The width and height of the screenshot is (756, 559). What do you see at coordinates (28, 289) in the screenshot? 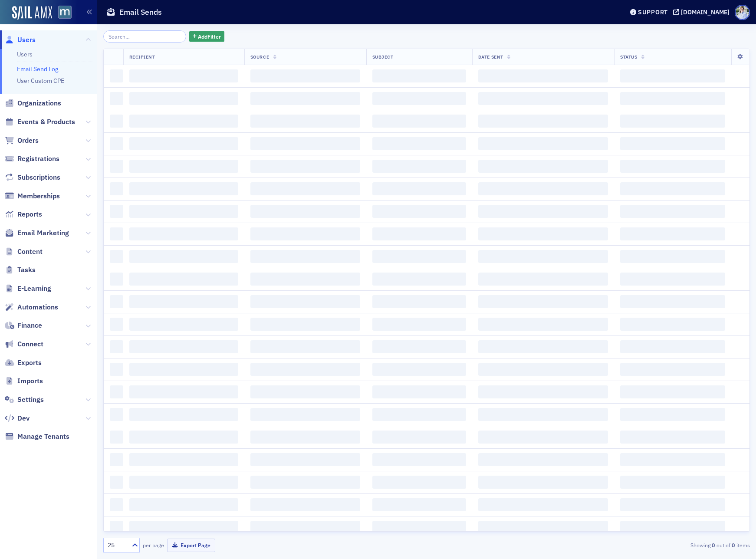
I see `a: E-Learning` at bounding box center [28, 289].